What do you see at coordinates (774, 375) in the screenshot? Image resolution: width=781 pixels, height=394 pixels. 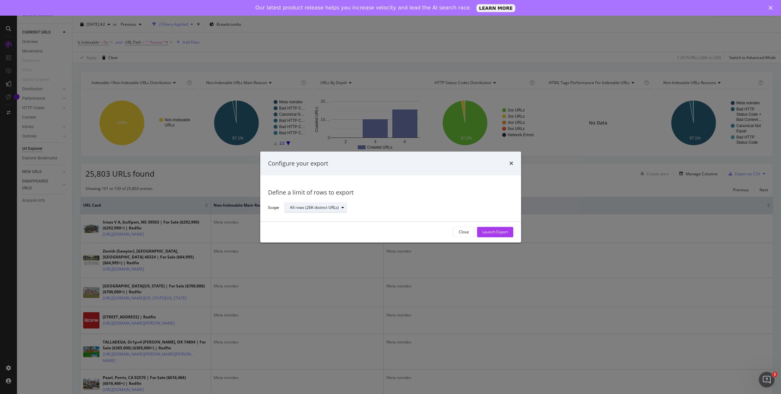 I see `span: 1` at bounding box center [774, 375].